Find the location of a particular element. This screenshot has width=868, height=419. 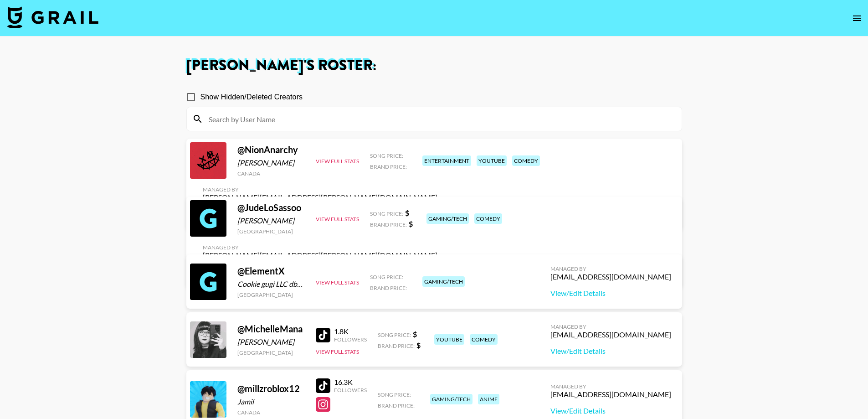

div: @ MichelleMana is located at coordinates (271, 329).